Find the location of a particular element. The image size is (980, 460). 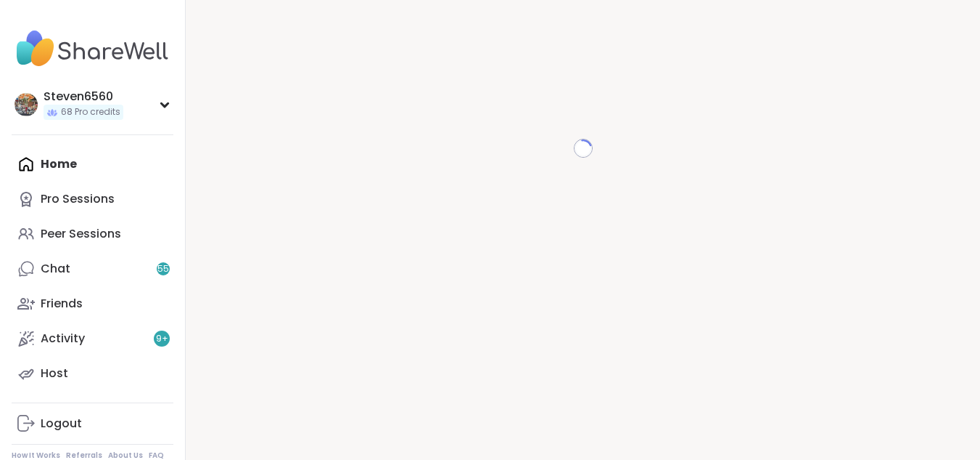

span: 68 Pro credits is located at coordinates (91, 112).